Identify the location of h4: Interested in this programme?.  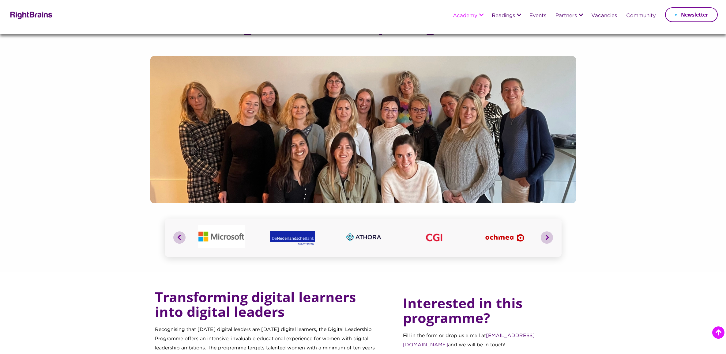
(482, 310).